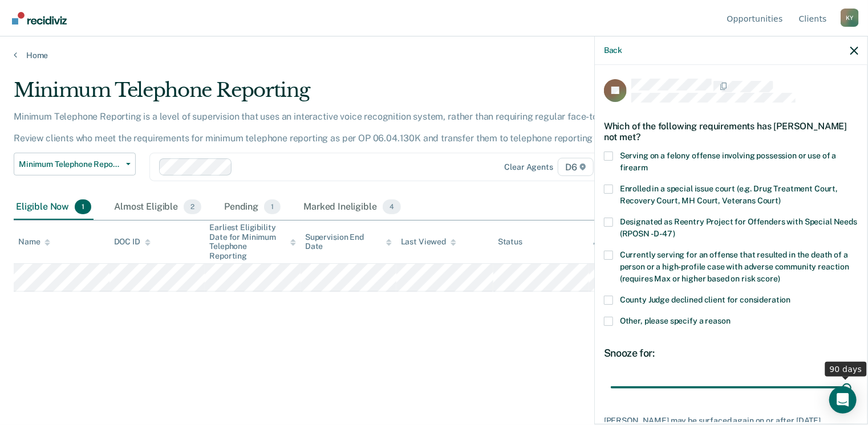 The width and height of the screenshot is (868, 425). Describe the element at coordinates (676, 321) in the screenshot. I see `span: Other, please specify a reason` at that location.